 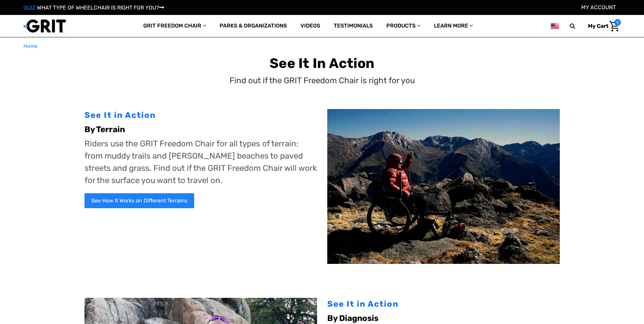 What do you see at coordinates (94, 8) in the screenshot?
I see `a: QUIZ:WHAT TYPE OF WHEELCHAIR IS RIGHT FOR YOU?` at bounding box center [94, 8].